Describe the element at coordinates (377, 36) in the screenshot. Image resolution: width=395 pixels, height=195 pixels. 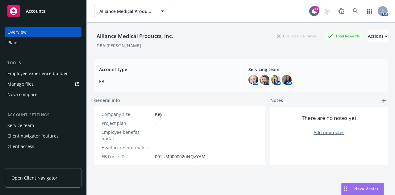
I see `div: Actions` at that location.